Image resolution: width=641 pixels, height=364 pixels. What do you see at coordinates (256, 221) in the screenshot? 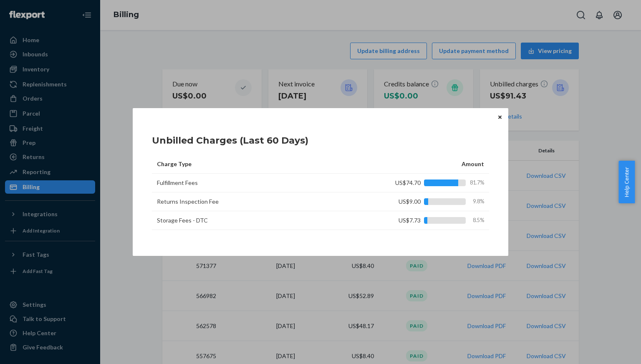
I see `td: Storage Fees - DTC` at bounding box center [256, 221].